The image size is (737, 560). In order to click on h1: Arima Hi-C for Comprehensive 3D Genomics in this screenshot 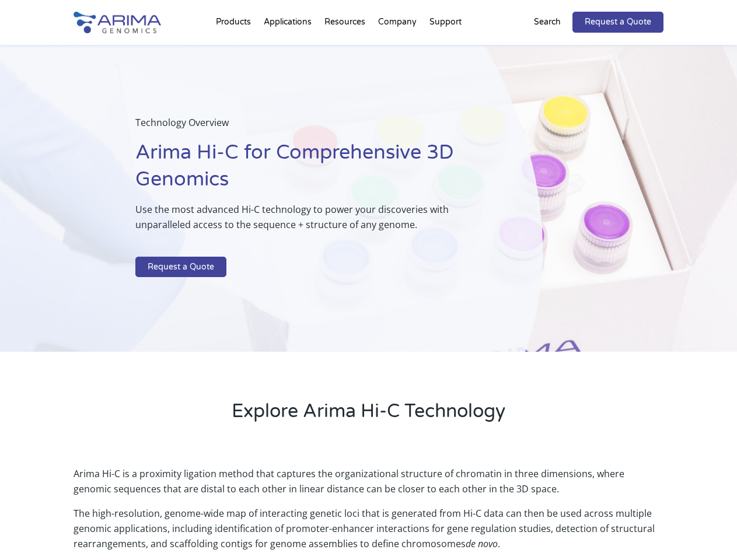, I will do `click(309, 170)`.